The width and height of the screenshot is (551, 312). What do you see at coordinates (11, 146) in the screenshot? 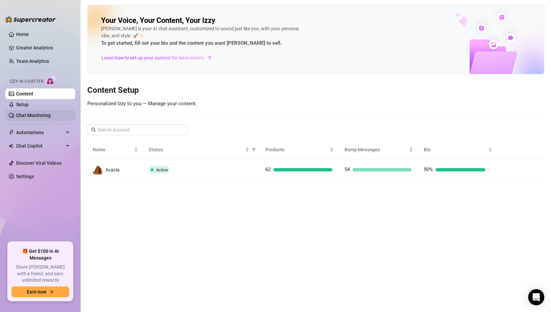
I see `img: Chat Copilot` at bounding box center [11, 146].